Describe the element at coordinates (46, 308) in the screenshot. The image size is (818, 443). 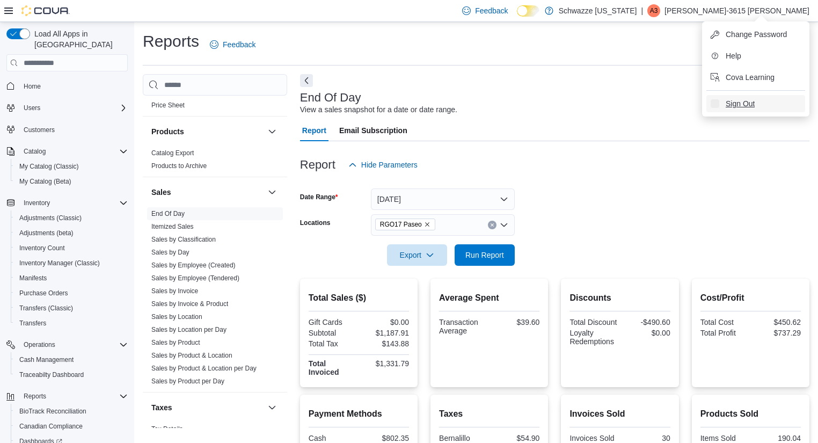
I see `a: Transfers (Classic)` at that location.